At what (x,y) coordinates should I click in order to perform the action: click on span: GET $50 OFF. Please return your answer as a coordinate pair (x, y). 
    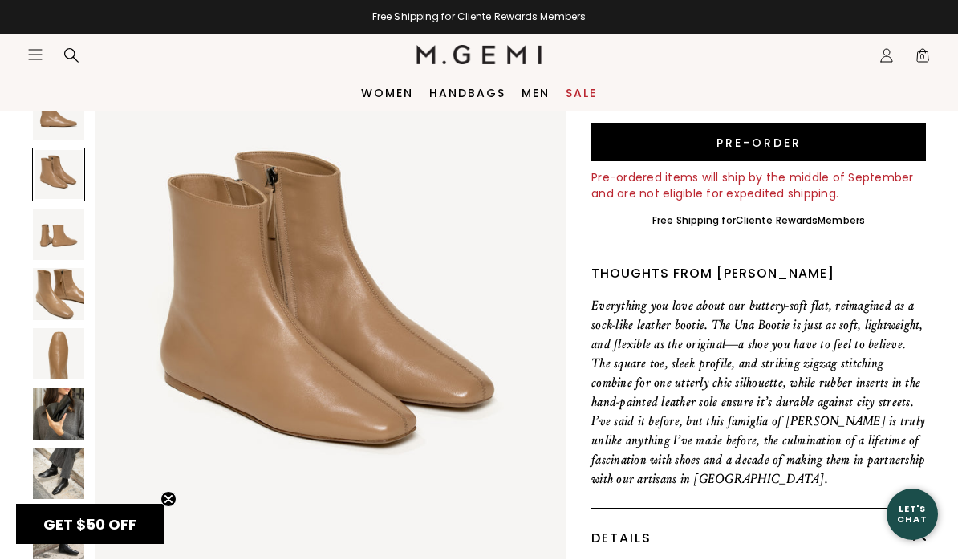
    Looking at the image, I should click on (90, 523).